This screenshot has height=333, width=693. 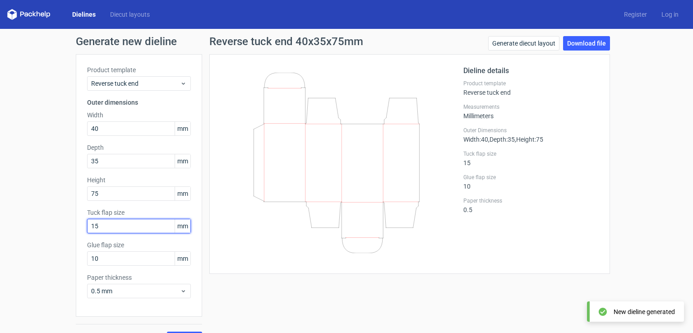 I want to click on span: 0.5 mm, so click(x=135, y=291).